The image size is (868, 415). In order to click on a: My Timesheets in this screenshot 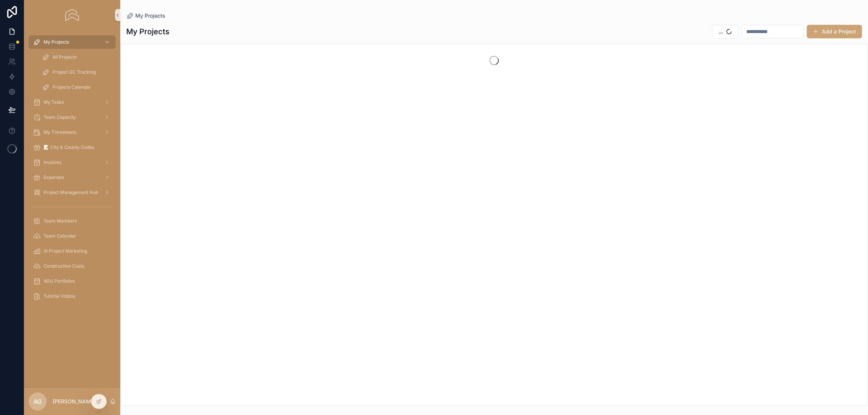, I will do `click(72, 132)`.